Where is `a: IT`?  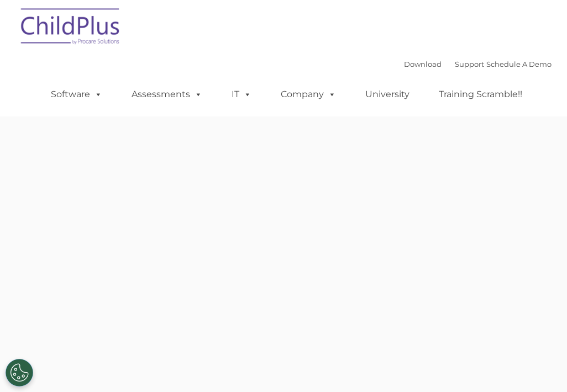
a: IT is located at coordinates (242, 94).